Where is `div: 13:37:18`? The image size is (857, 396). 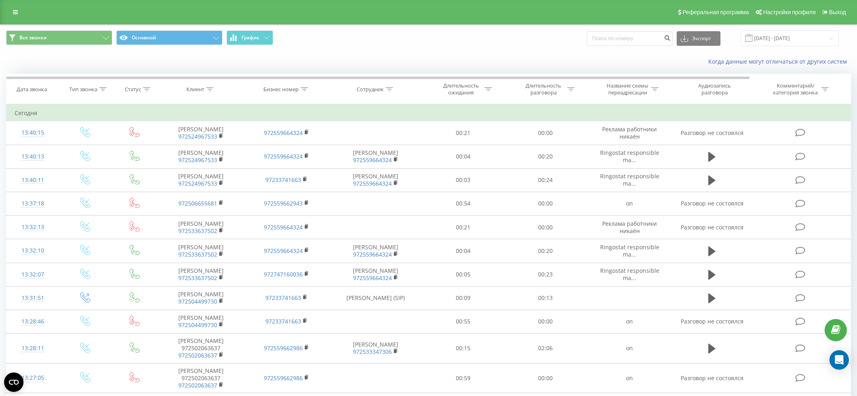 div: 13:37:18 is located at coordinates (33, 204).